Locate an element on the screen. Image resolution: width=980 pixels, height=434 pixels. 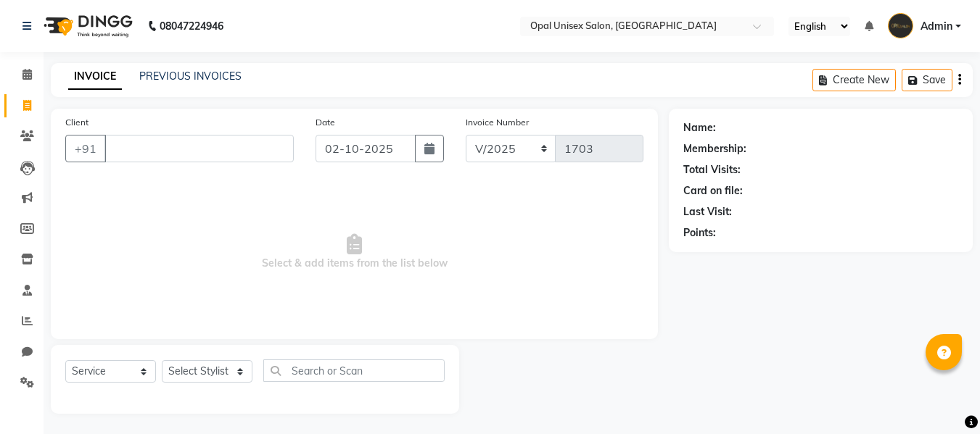
a: INVOICE is located at coordinates (95, 77).